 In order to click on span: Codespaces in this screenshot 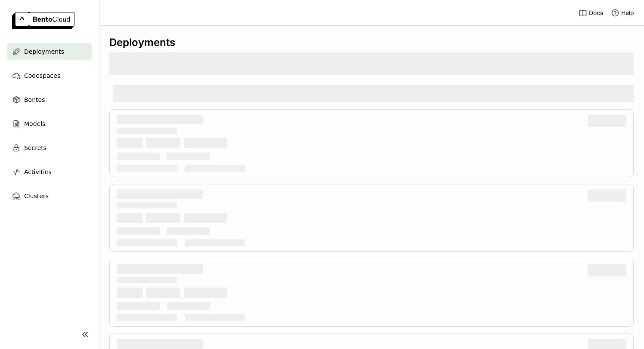, I will do `click(42, 76)`.